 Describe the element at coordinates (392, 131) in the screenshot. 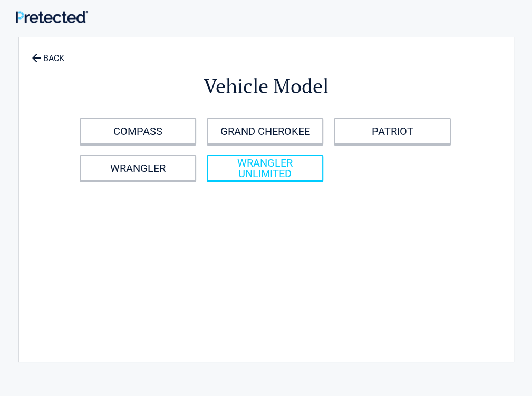

I see `a: PATRIOT` at that location.